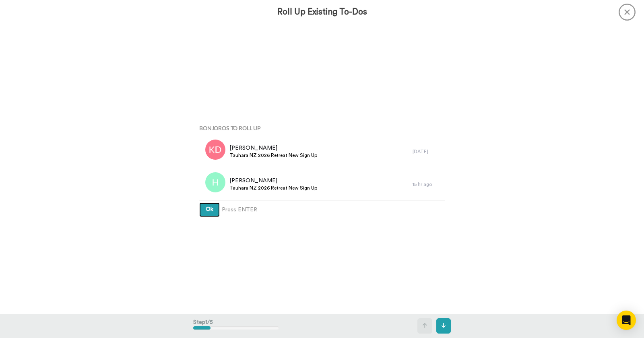  Describe the element at coordinates (322, 12) in the screenshot. I see `h3: Roll Up Existing To-Dos` at that location.